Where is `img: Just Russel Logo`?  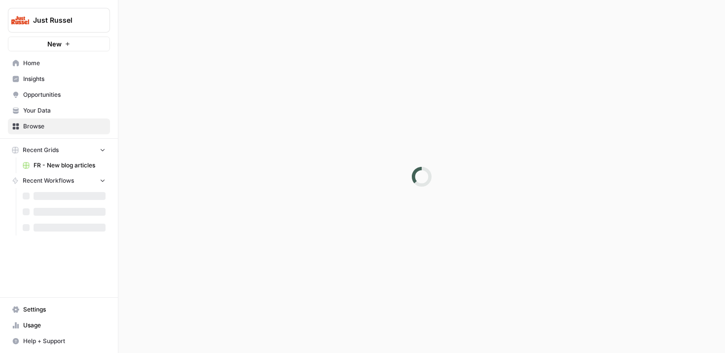
img: Just Russel Logo is located at coordinates (20, 20).